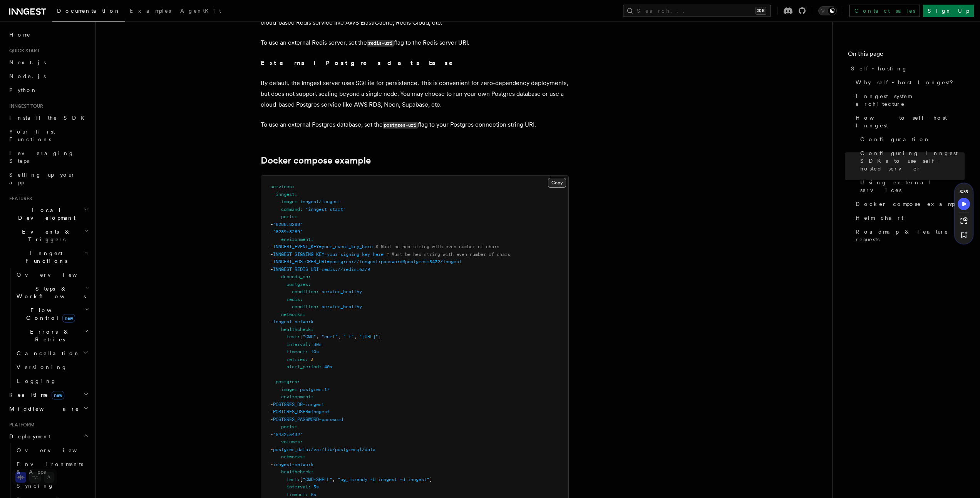 Image resolution: width=980 pixels, height=498 pixels. Describe the element at coordinates (296, 359) in the screenshot. I see `span: retries` at that location.